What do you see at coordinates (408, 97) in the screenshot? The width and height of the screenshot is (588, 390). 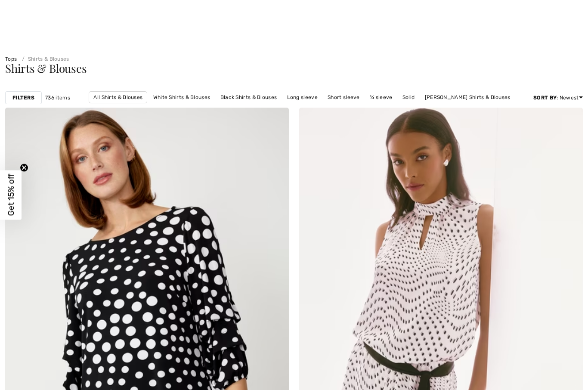 I see `a: Solid` at bounding box center [408, 97].